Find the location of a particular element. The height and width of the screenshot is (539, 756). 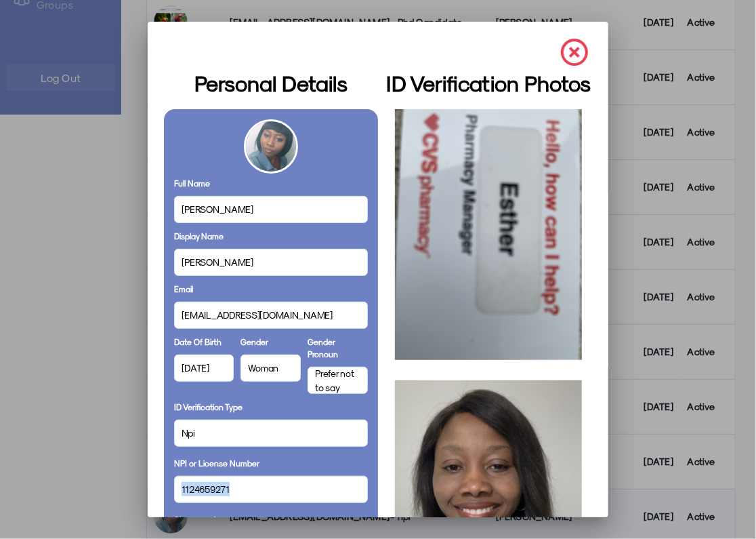

span: 1124659271 is located at coordinates (206, 488).